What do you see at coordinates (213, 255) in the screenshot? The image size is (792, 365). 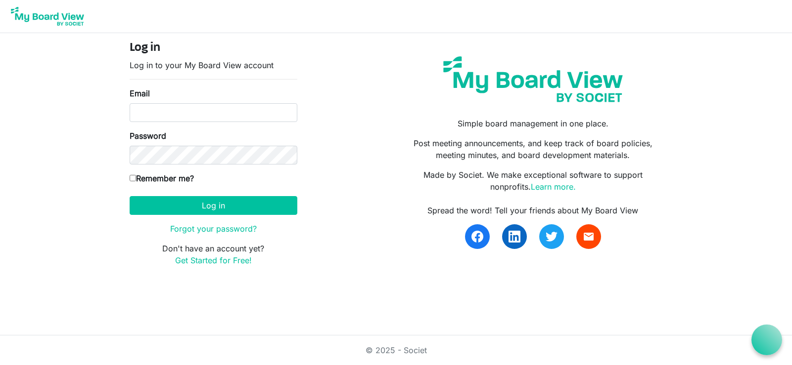 I see `p: Don't have an account yet?` at bounding box center [213, 255].